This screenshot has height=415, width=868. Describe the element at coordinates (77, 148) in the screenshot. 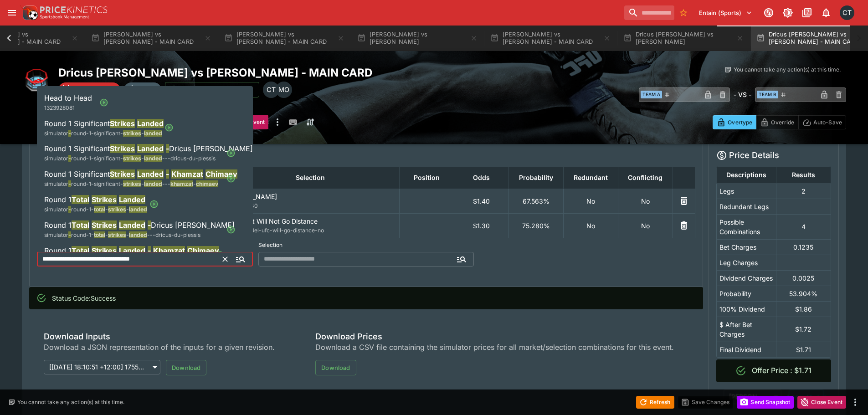

I see `span: Round 1 Significant` at that location.